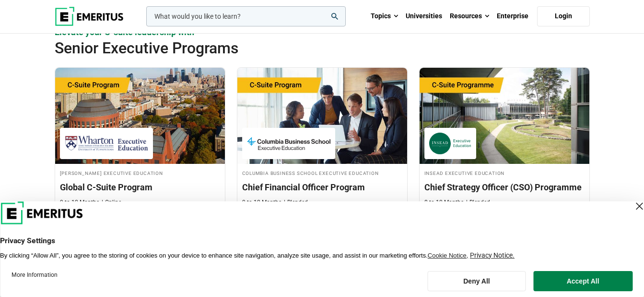 Image resolution: width=644 pixels, height=297 pixels. Describe the element at coordinates (450, 143) in the screenshot. I see `img: INSEAD Executive Education` at that location.